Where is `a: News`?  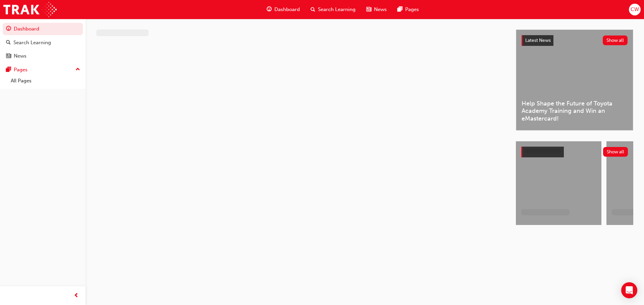 a: News is located at coordinates (43, 56).